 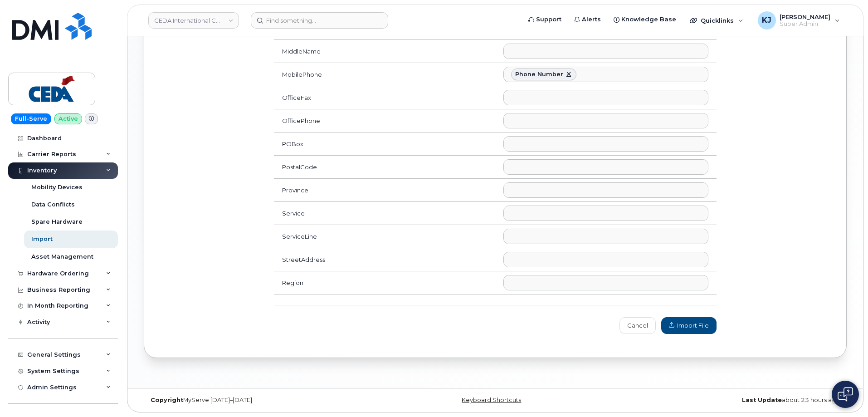 What do you see at coordinates (539, 74) in the screenshot?
I see `div: Phone Number` at bounding box center [539, 74].